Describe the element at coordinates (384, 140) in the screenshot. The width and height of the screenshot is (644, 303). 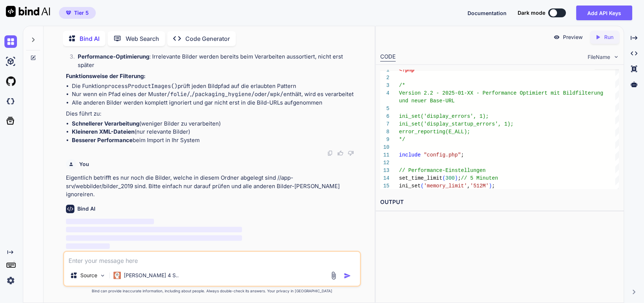
I see `div: 9` at that location.